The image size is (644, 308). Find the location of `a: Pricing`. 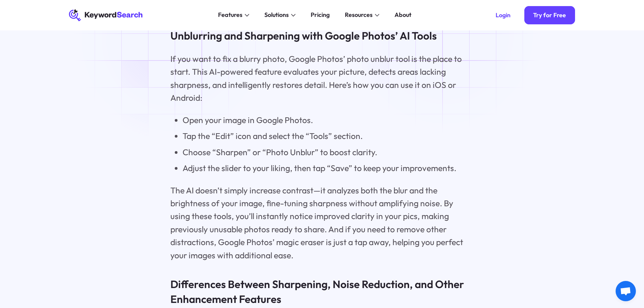

a: Pricing is located at coordinates (320, 15).